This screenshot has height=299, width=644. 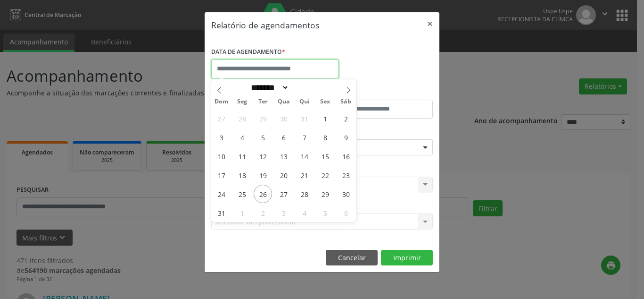 I want to click on button: Close, so click(x=430, y=24).